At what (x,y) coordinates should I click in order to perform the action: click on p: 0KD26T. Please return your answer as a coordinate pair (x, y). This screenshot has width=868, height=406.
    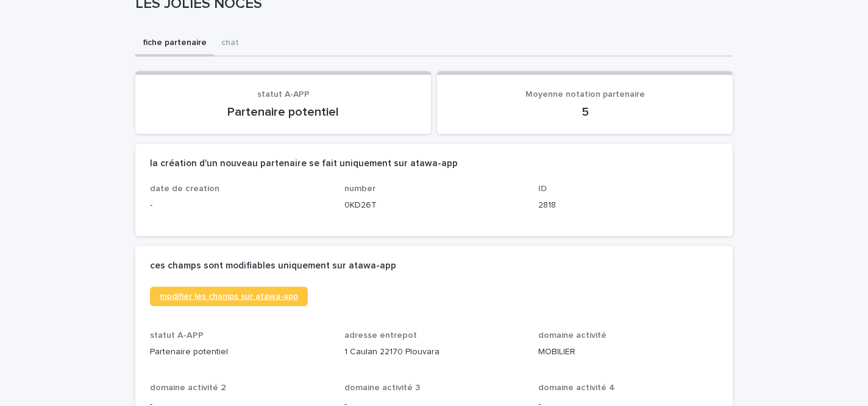
    Looking at the image, I should click on (434, 205).